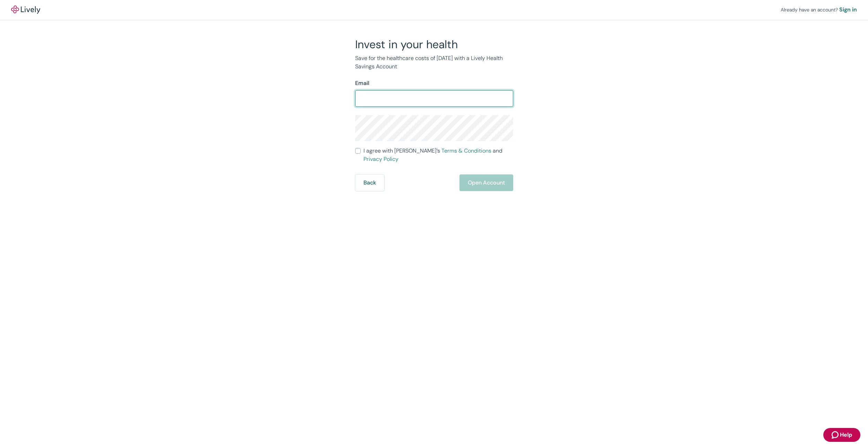  I want to click on button: Zendesk support iconHelp, so click(841, 435).